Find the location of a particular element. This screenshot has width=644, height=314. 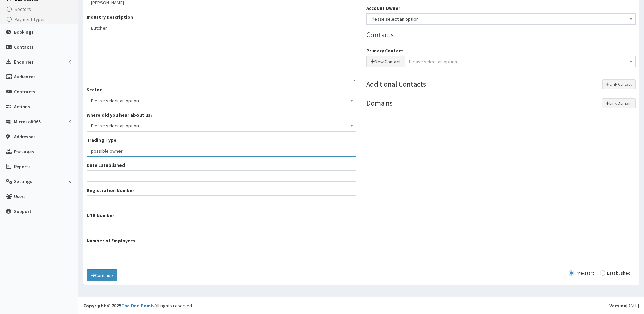

span: Addresses is located at coordinates (25, 137).